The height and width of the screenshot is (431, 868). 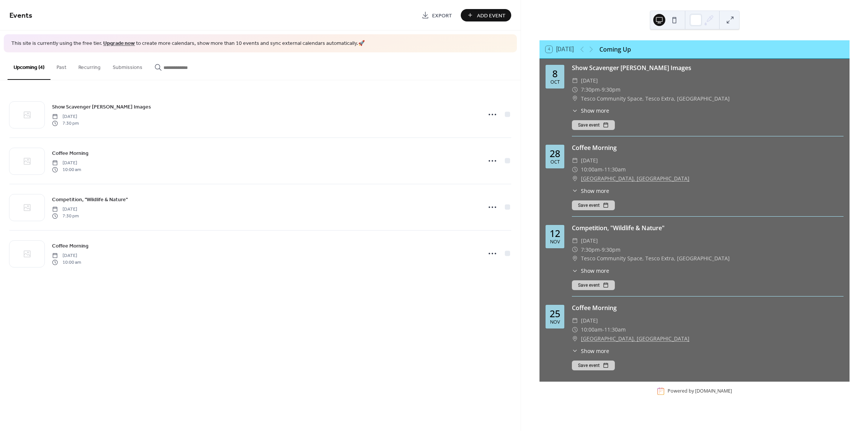 What do you see at coordinates (127, 66) in the screenshot?
I see `button: Submissions` at bounding box center [127, 66].